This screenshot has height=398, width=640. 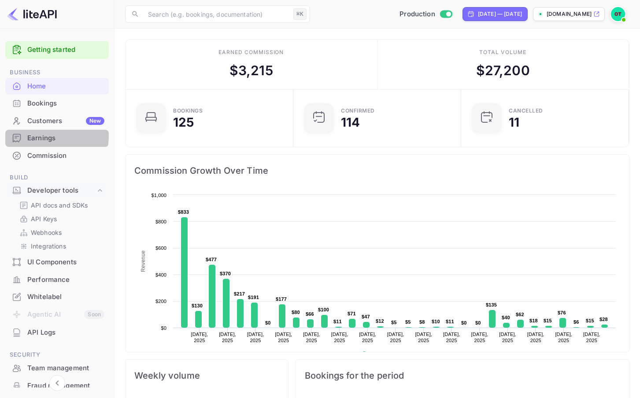 What do you see at coordinates (57, 178) in the screenshot?
I see `span: Build` at bounding box center [57, 178].